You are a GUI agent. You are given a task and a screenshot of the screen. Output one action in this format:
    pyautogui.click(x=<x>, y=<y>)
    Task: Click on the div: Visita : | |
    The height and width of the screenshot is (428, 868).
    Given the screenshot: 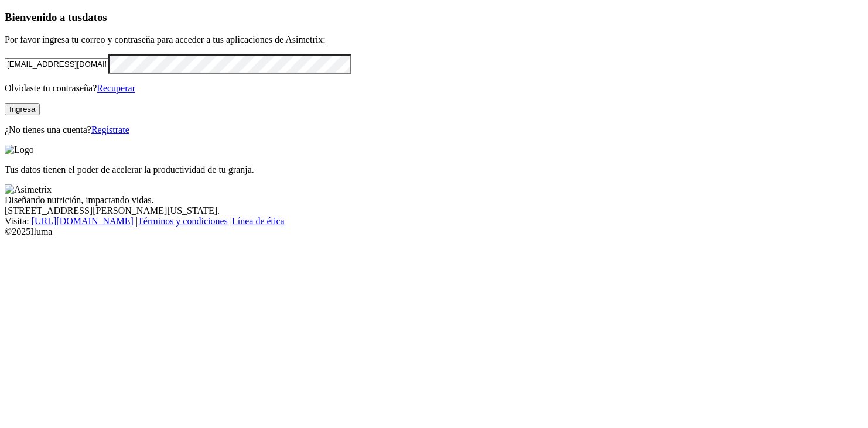 What is the action you would take?
    pyautogui.click(x=434, y=221)
    